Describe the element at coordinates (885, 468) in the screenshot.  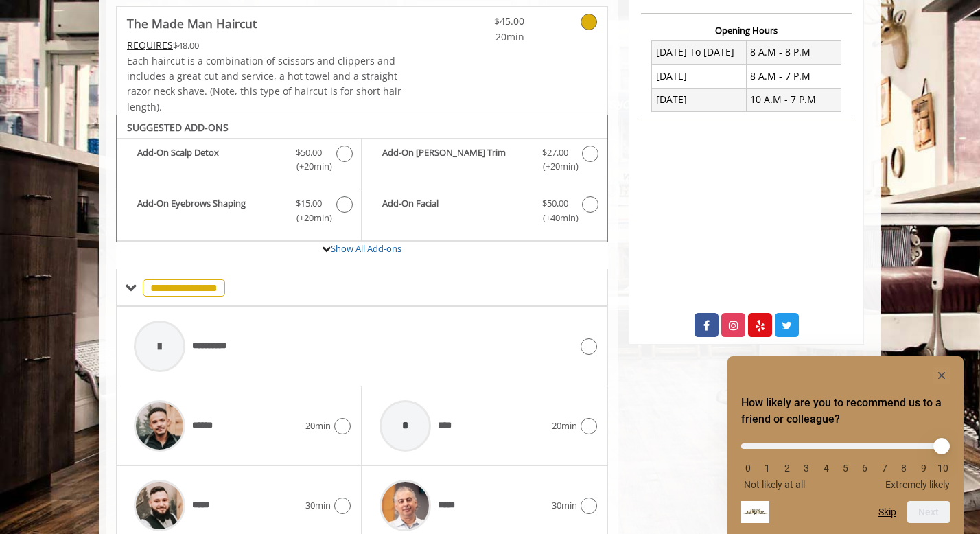
I see `li: 7` at that location.